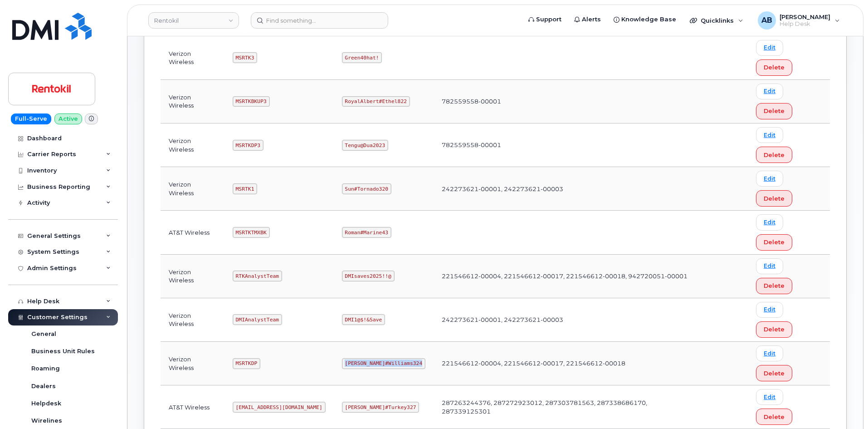 The height and width of the screenshot is (429, 868). Describe the element at coordinates (363, 320) in the screenshot. I see `code: DMI1@$!&Save` at that location.